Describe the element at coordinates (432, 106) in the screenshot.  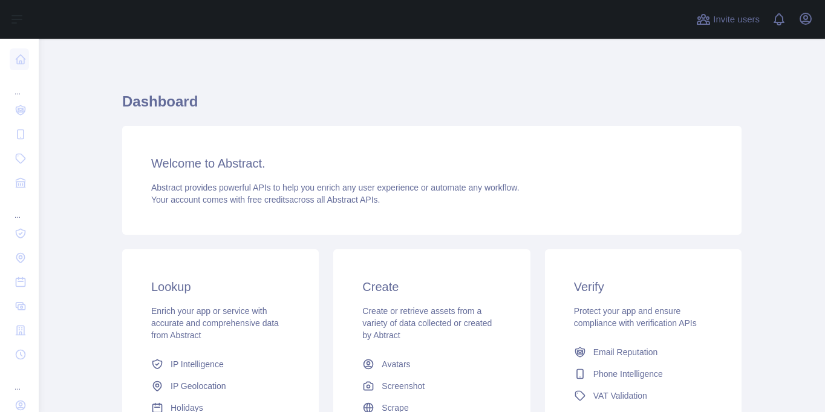
I see `h1: Dashboard` at that location.